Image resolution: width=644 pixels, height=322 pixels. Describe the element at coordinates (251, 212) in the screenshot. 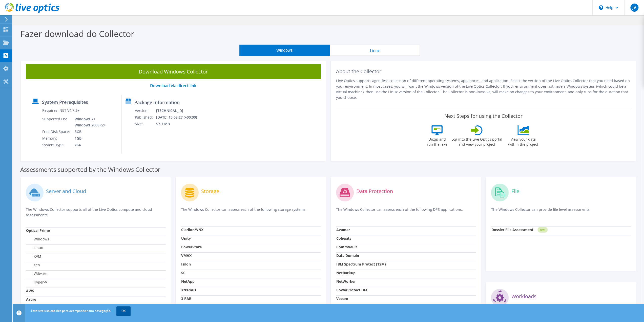

I see `p: The Windows Collector can assess each of the following storage systems.` at that location.